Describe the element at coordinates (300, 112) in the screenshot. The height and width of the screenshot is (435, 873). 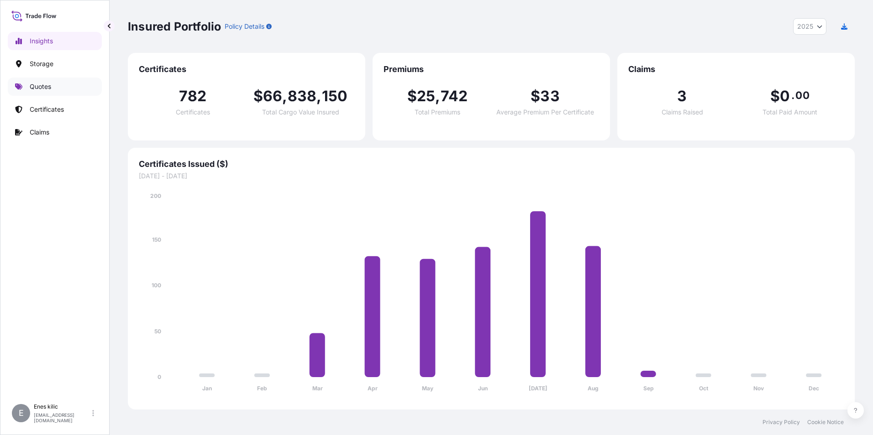
I see `span: Total Cargo Value Insured` at that location.